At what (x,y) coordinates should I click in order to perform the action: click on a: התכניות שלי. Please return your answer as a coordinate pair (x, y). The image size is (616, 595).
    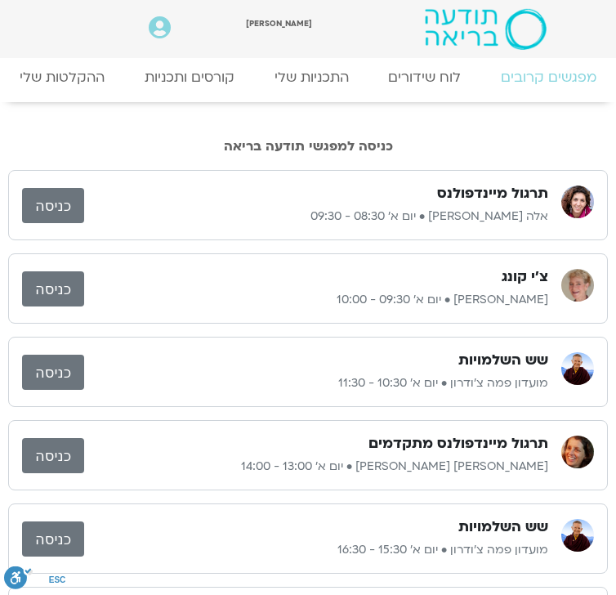
    Looking at the image, I should click on (311, 77).